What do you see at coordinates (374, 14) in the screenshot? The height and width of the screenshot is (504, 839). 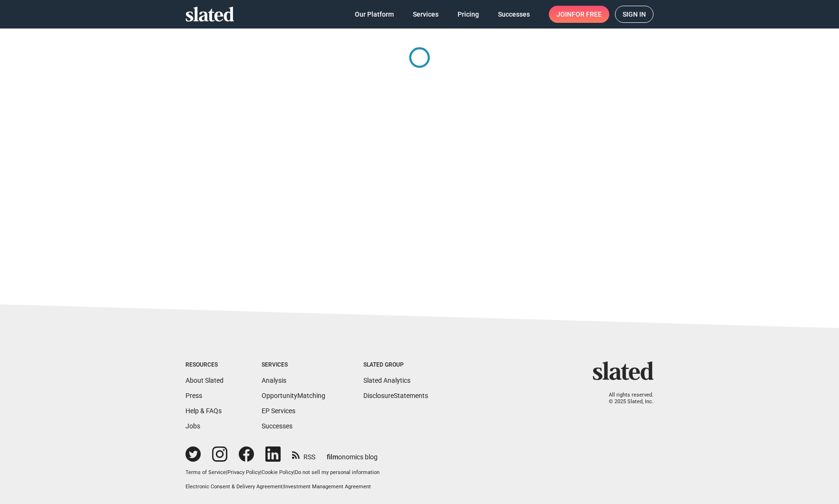 I see `a: Our Platform` at bounding box center [374, 14].